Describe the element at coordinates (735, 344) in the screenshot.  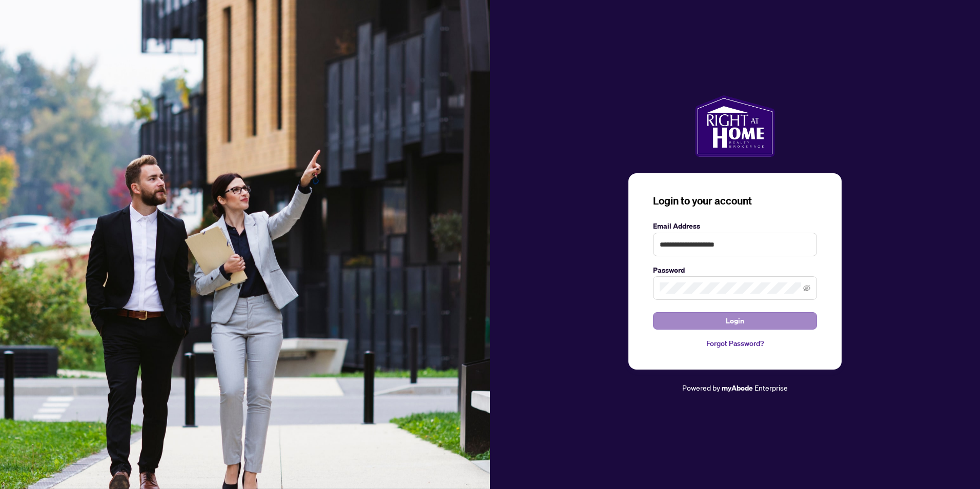
I see `a: Forgot Password?` at that location.